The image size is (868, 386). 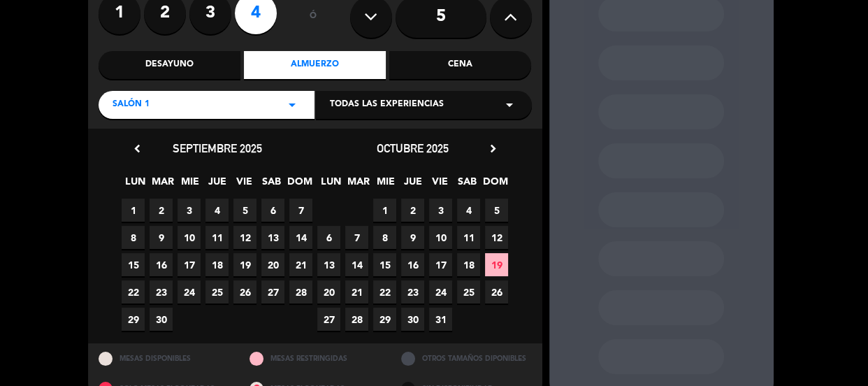 I want to click on i: chevron_left, so click(x=137, y=148).